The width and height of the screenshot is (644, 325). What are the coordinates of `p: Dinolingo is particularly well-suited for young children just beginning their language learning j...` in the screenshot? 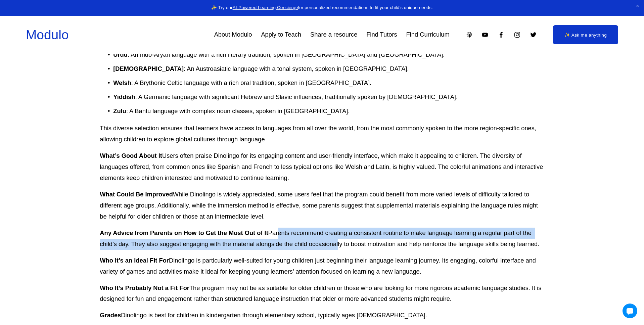 It's located at (322, 266).